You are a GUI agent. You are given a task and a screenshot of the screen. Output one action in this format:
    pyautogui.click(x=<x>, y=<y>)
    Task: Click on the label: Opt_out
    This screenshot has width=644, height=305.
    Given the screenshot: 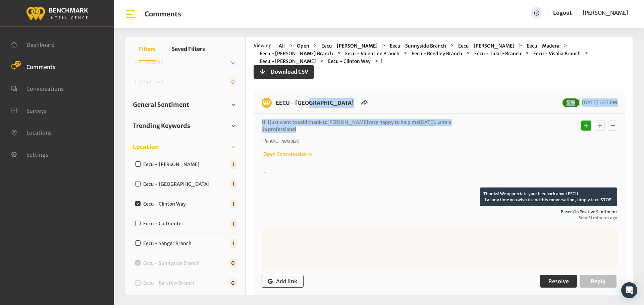 What is the action you would take?
    pyautogui.click(x=155, y=82)
    